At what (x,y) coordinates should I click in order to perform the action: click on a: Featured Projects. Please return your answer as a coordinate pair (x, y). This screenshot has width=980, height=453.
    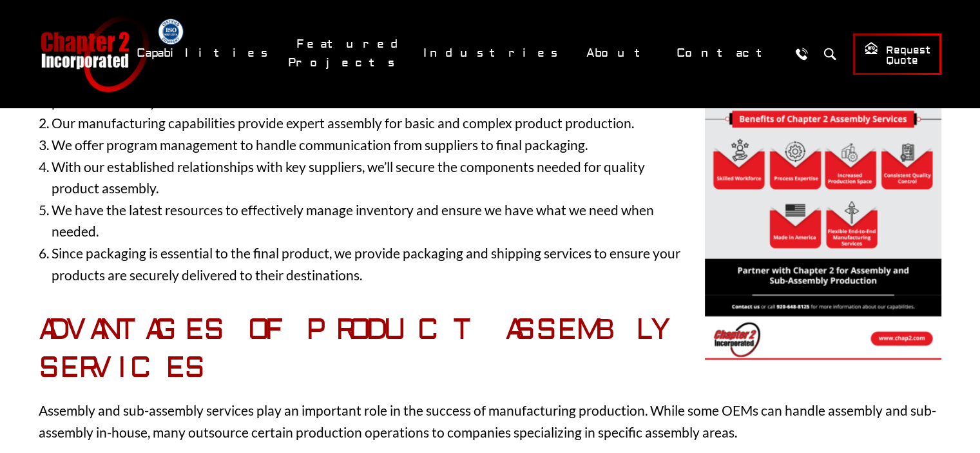
    Looking at the image, I should click on (348, 53).